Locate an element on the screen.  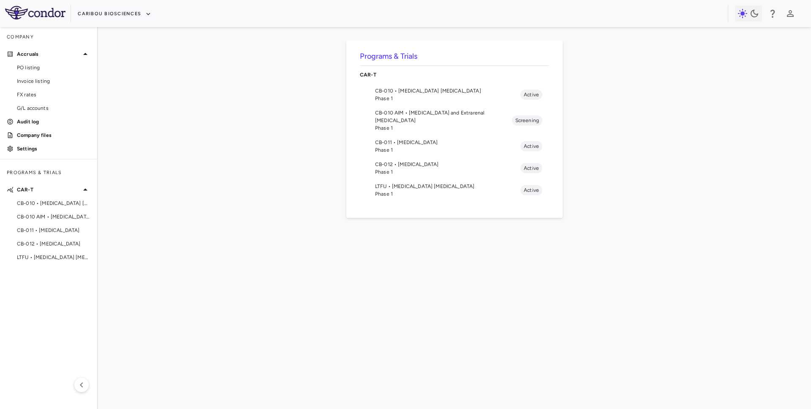
span: G/L accounts is located at coordinates (54, 108).